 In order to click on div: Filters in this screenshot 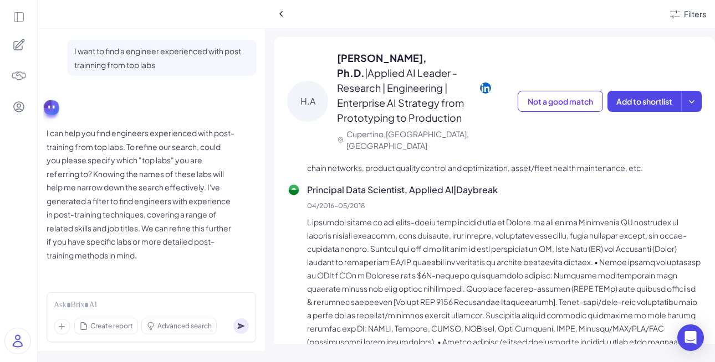, I will do `click(695, 14)`.